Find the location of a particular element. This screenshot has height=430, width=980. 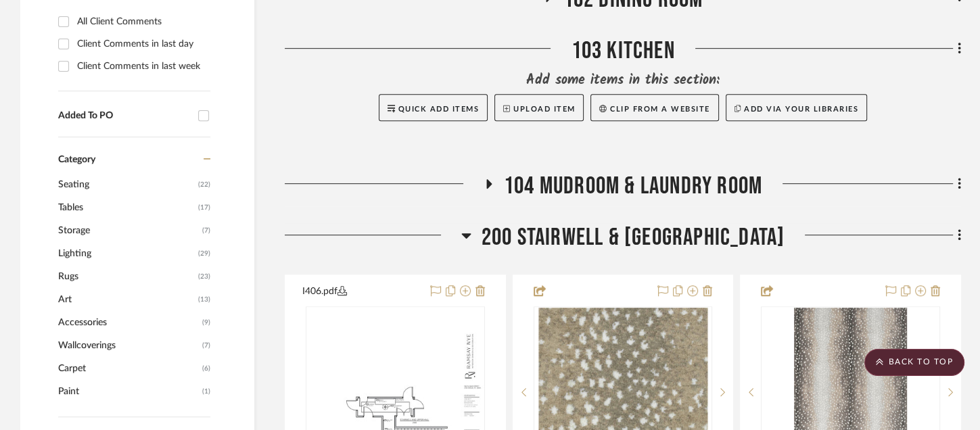

span: (13) is located at coordinates (204, 300).